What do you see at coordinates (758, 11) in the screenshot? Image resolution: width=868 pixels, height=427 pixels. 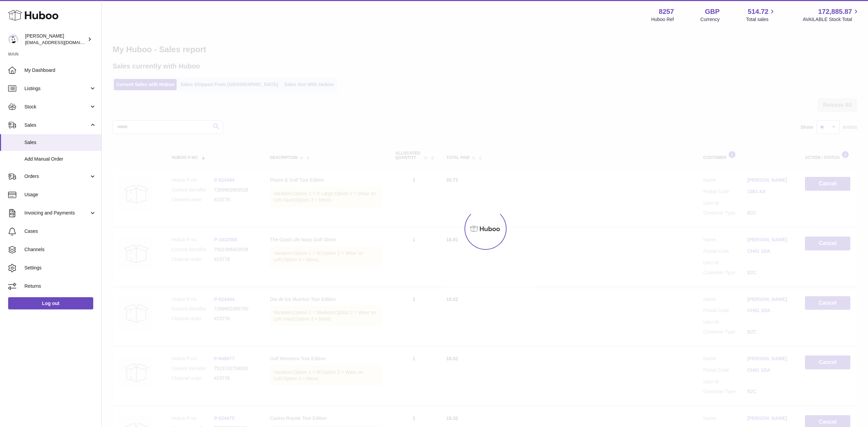 I see `span: 514.72` at bounding box center [758, 11].